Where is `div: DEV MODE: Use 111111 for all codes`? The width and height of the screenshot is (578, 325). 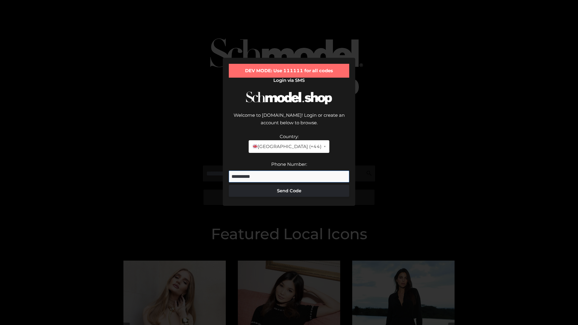
div: DEV MODE: Use 111111 for all codes is located at coordinates (289, 71).